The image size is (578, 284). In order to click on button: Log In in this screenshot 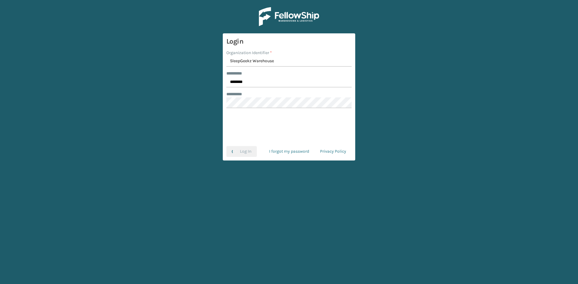, I will do `click(241, 152)`.